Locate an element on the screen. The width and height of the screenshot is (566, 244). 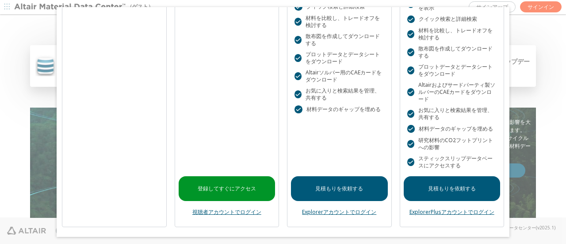
font: 登録してすぐにアクセス is located at coordinates (227, 188).